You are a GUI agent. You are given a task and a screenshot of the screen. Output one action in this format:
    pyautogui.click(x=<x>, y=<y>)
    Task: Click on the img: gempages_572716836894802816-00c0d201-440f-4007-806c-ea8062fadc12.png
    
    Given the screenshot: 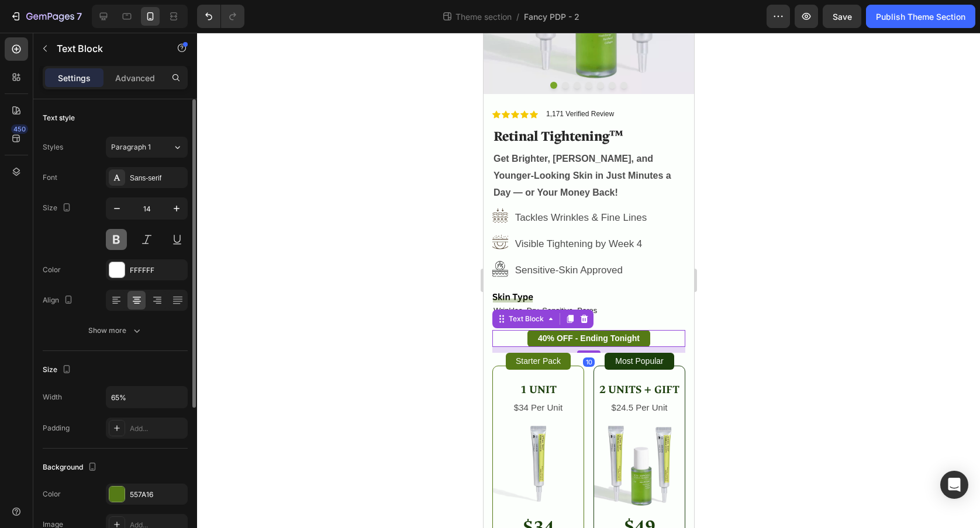 What is the action you would take?
    pyautogui.click(x=17, y=236)
    